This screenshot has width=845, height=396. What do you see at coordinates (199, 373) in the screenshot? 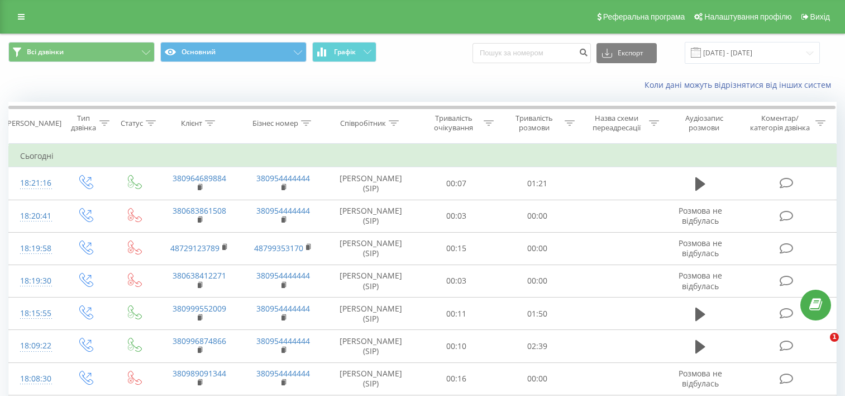
I see `a: 380989091344` at bounding box center [199, 373].